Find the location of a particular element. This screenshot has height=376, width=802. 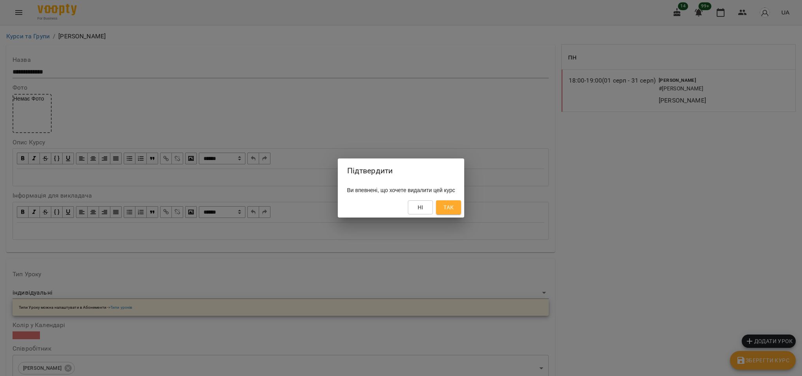

h2: Підтвердити is located at coordinates (401, 171).